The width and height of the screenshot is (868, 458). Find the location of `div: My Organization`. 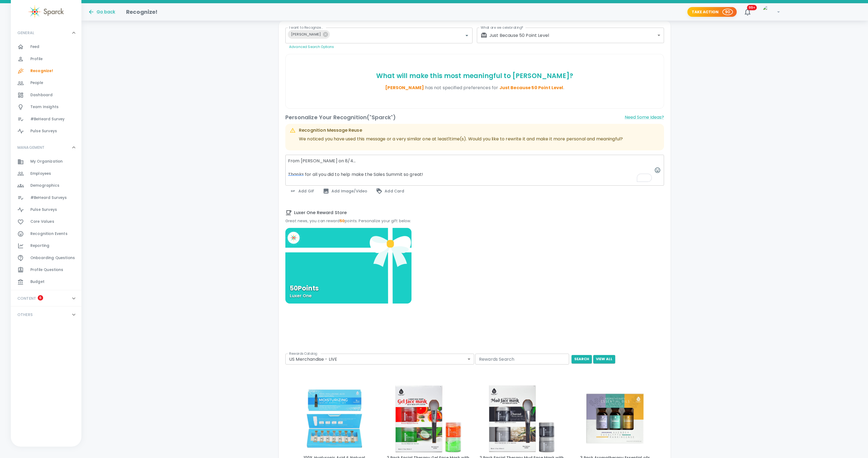

div: My Organization is located at coordinates (46, 162).